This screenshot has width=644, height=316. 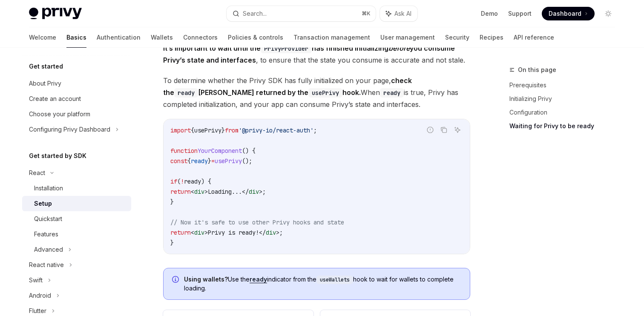 I want to click on div: Swift, so click(x=36, y=280).